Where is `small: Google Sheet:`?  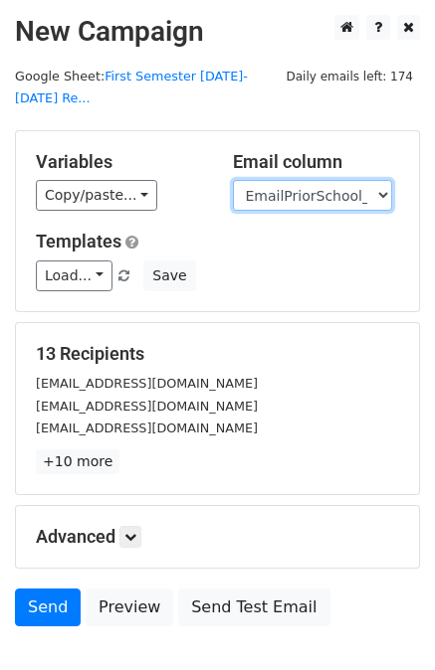 small: Google Sheet: is located at coordinates (131, 88).